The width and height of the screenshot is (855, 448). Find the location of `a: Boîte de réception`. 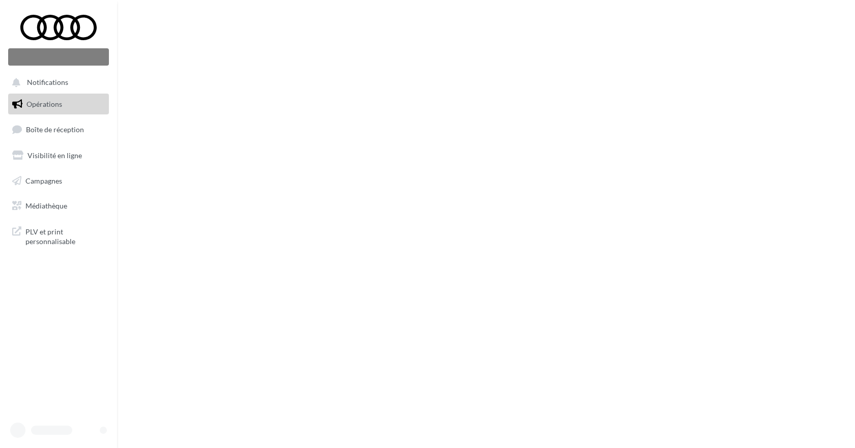

a: Boîte de réception is located at coordinates (59, 129).